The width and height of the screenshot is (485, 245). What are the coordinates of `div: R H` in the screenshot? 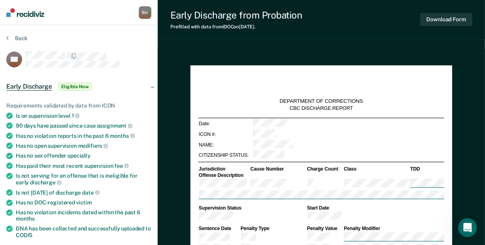 It's located at (145, 13).